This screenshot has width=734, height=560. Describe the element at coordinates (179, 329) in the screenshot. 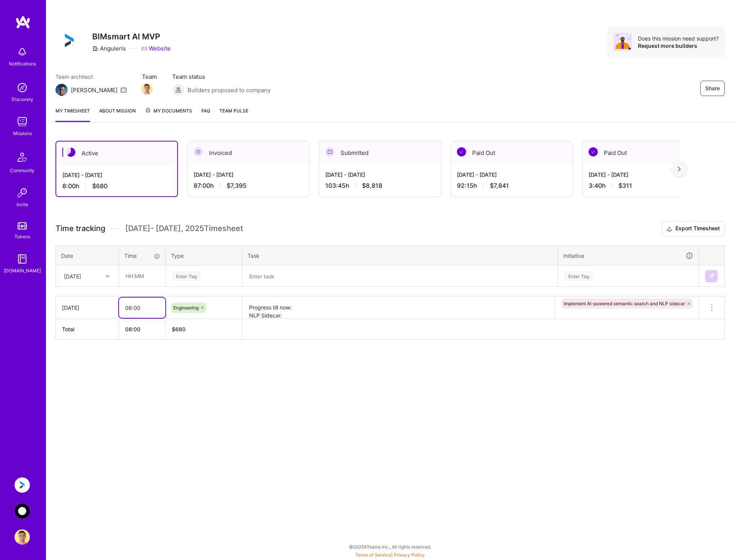

I see `span: $ 680` at that location.